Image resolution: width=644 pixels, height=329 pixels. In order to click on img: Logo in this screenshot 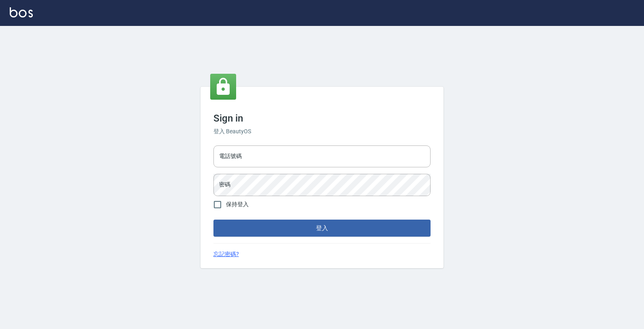, I will do `click(21, 12)`.